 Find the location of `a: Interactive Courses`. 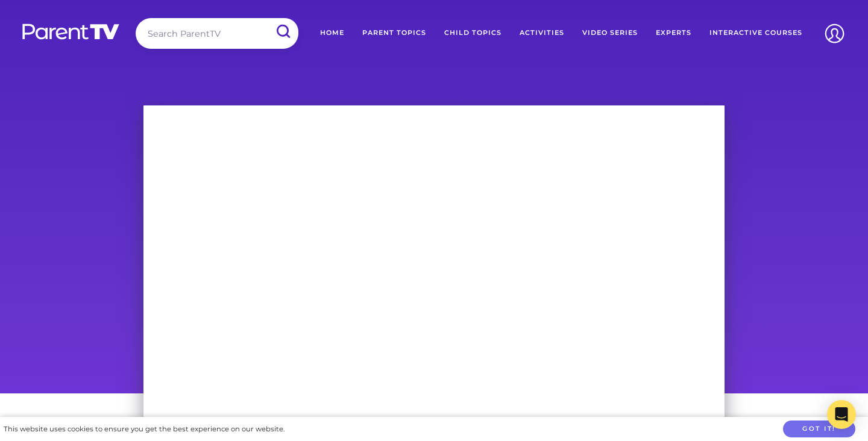

a: Interactive Courses is located at coordinates (755, 33).